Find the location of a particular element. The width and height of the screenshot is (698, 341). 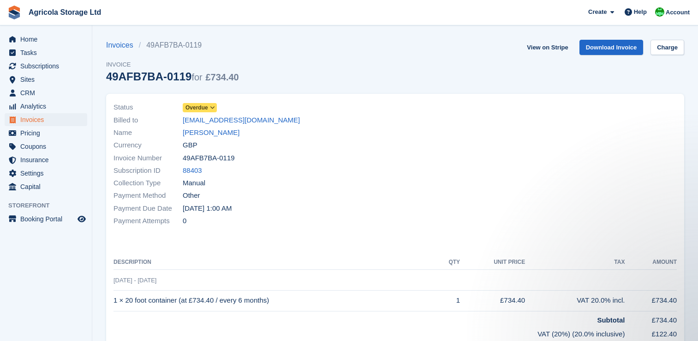

span: Create is located at coordinates (598, 12).